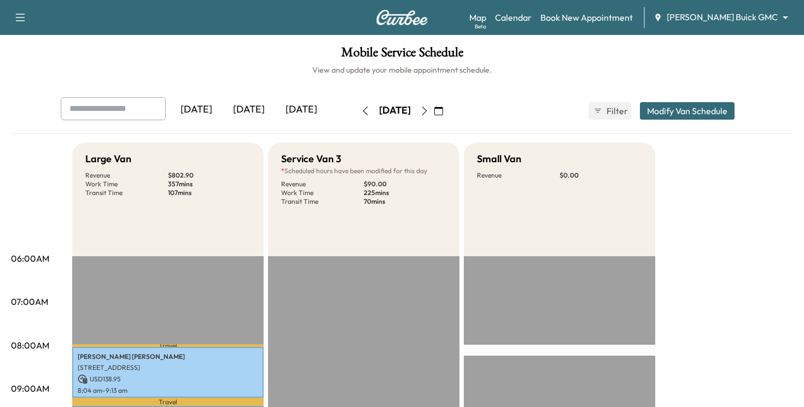 The height and width of the screenshot is (407, 804). What do you see at coordinates (513, 17) in the screenshot?
I see `a: Calendar` at bounding box center [513, 17].